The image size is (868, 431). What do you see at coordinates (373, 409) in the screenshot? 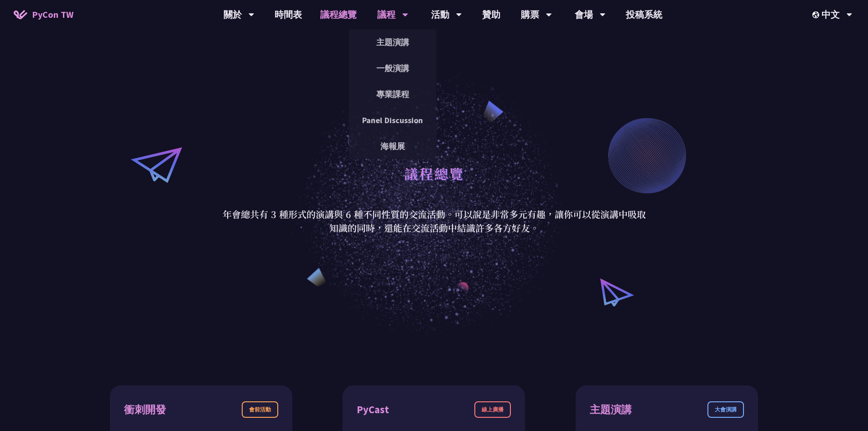
I see `div: PyCast` at bounding box center [373, 409].